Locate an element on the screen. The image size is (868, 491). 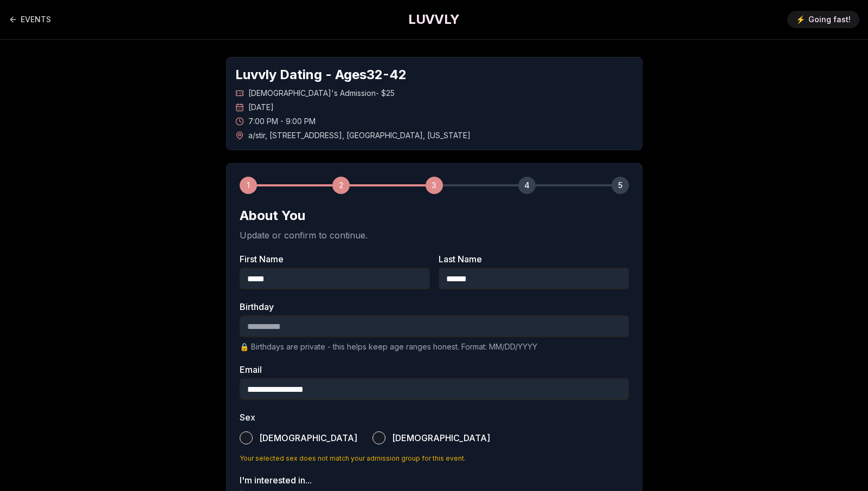
label: First Name is located at coordinates (335, 259).